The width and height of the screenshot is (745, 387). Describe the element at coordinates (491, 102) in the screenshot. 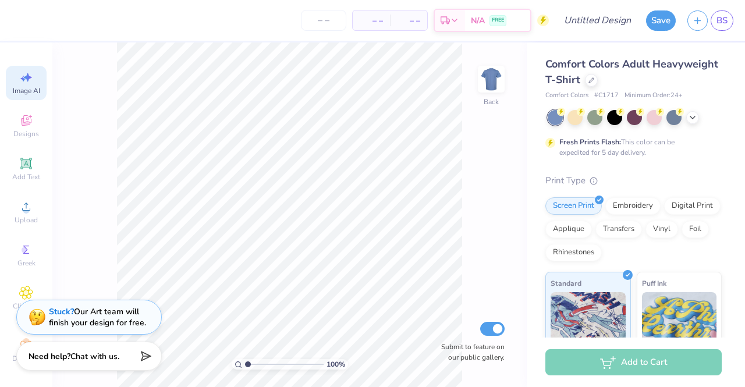

I see `div: Back` at that location.